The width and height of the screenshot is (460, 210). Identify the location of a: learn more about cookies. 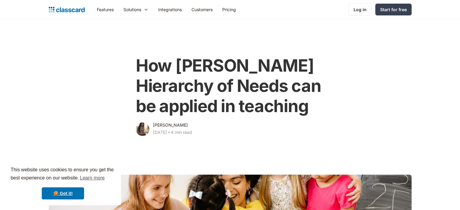
(92, 178).